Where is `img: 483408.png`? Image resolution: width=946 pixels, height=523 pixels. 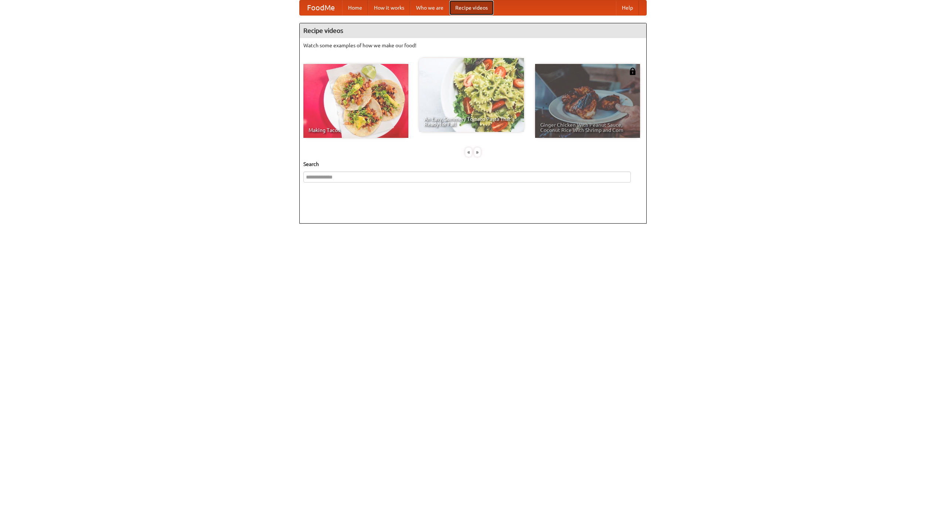
img: 483408.png is located at coordinates (633, 71).